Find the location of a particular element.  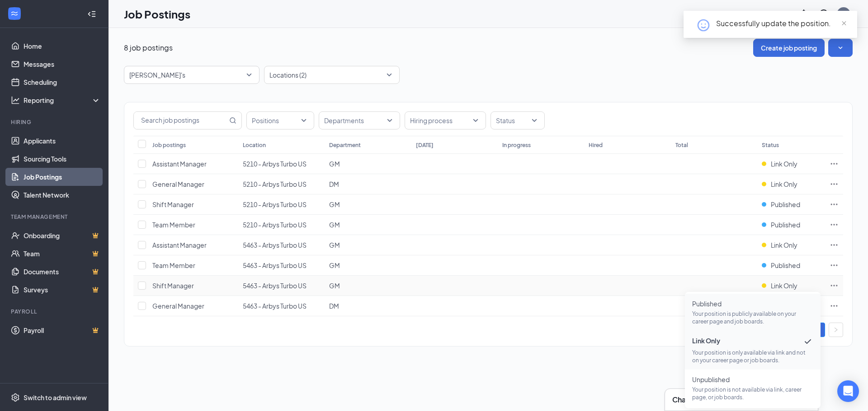

div: Successfully update the position. is located at coordinates (781, 23).